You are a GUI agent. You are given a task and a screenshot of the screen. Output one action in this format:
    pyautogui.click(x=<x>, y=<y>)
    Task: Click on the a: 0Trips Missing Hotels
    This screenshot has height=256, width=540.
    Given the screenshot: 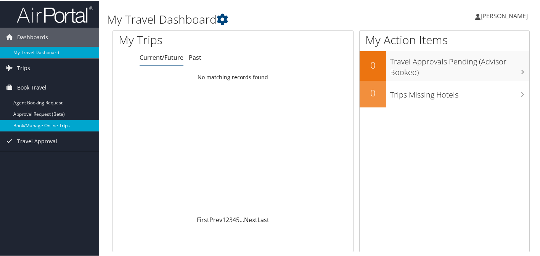 What is the action you would take?
    pyautogui.click(x=444, y=93)
    